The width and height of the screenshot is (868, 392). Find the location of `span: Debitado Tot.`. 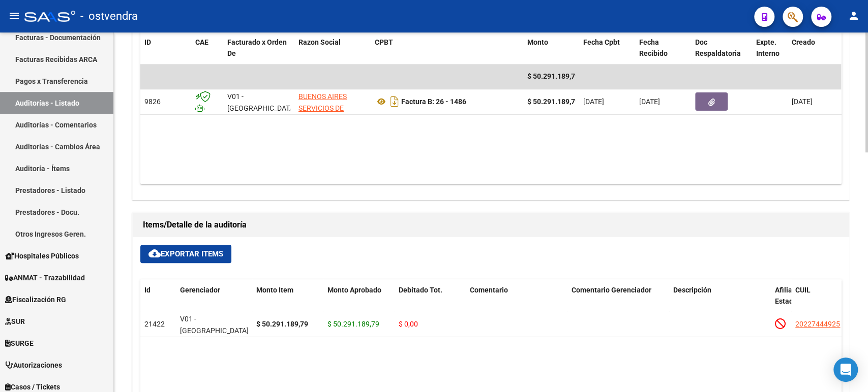

span: Debitado Tot. is located at coordinates (421, 290).